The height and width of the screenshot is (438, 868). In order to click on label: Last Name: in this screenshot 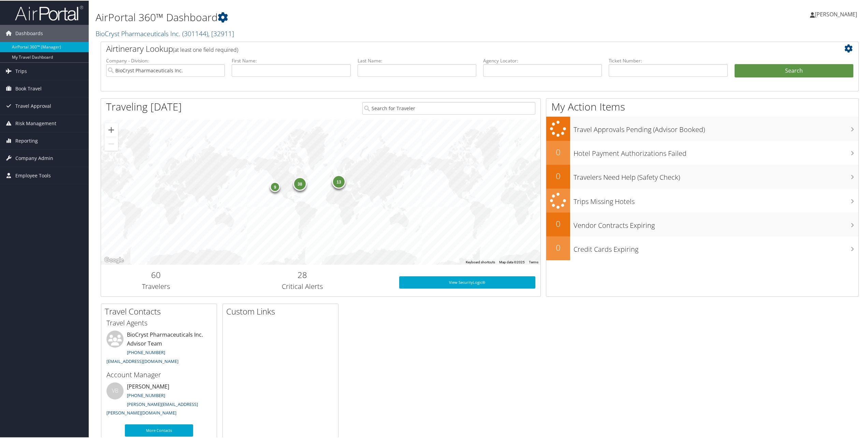, I will do `click(417, 60)`.